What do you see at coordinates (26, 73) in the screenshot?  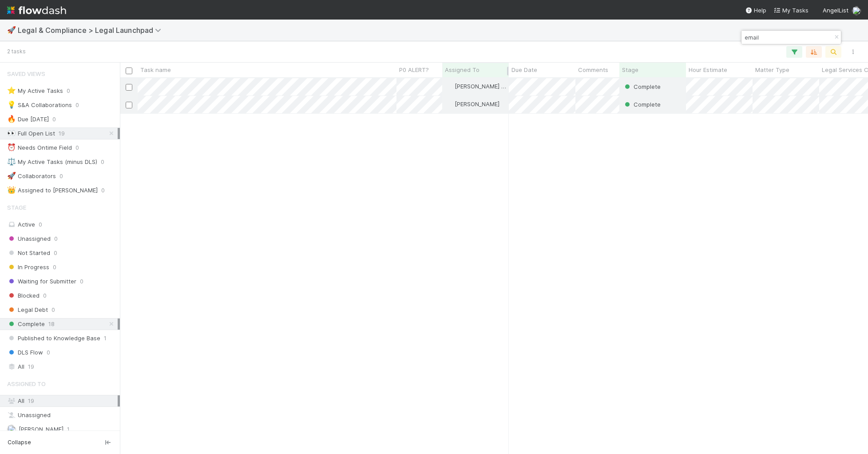 I see `span: Saved Views` at bounding box center [26, 73].